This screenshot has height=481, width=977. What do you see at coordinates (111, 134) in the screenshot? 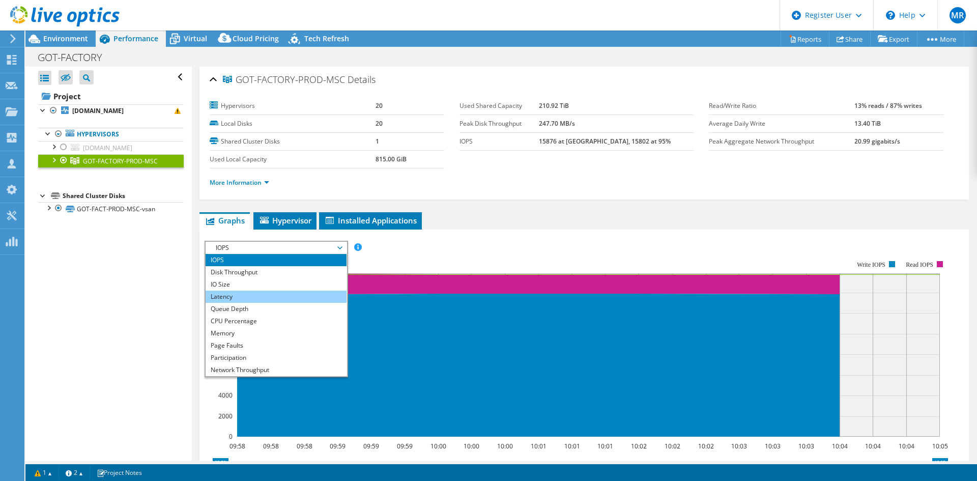
I see `a: Hypervisors` at bounding box center [111, 134].